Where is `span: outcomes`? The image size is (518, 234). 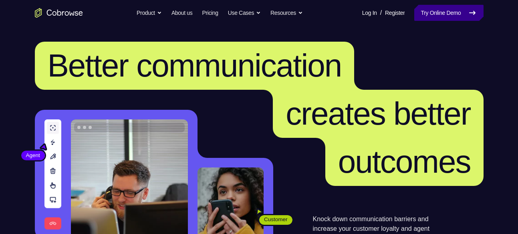
span: outcomes is located at coordinates (404, 161).